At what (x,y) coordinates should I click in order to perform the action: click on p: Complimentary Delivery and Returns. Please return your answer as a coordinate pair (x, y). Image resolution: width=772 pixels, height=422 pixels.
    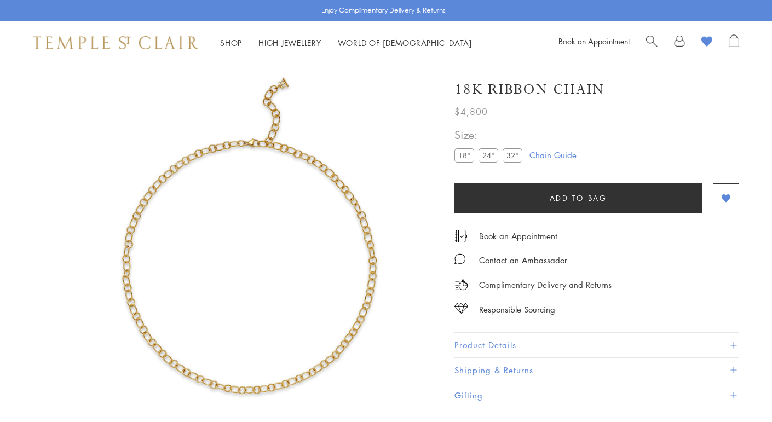
    Looking at the image, I should click on (545, 285).